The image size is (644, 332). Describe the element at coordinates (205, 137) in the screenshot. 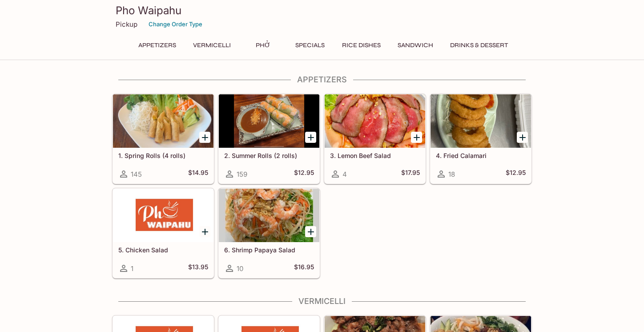

I see `button: Add 1. Spring Rolls (4 rolls)` at that location.